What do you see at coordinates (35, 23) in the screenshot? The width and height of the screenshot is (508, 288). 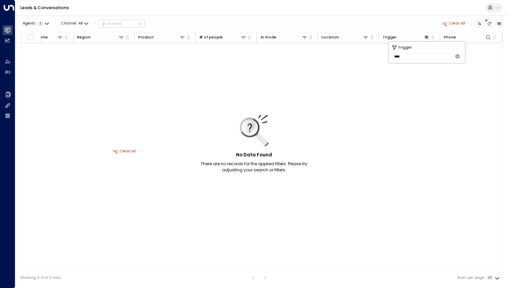 I see `button: Agents1` at bounding box center [35, 23].